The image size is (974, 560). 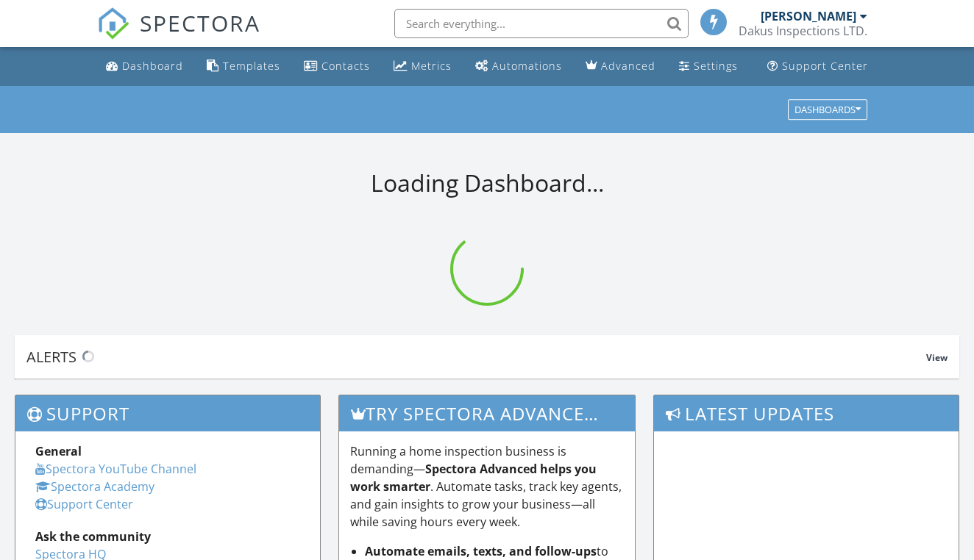 I want to click on div: Settings, so click(x=715, y=66).